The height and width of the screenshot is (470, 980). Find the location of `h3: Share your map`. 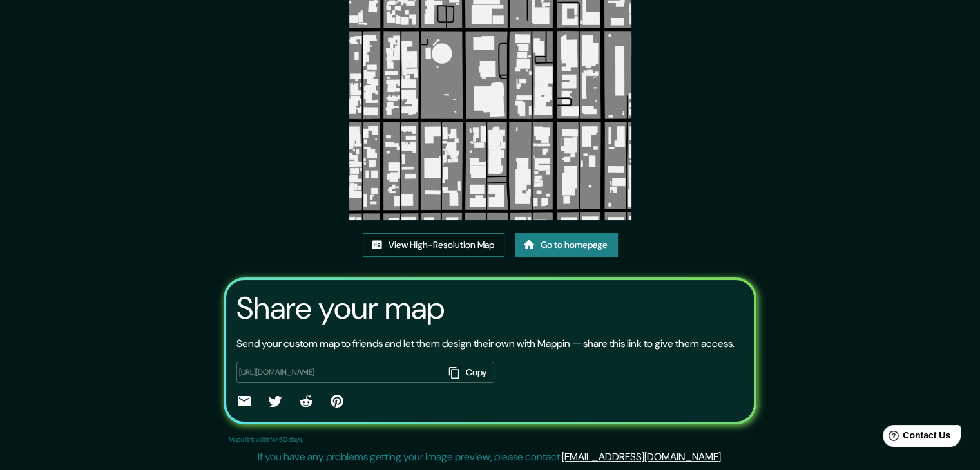

h3: Share your map is located at coordinates (340, 308).